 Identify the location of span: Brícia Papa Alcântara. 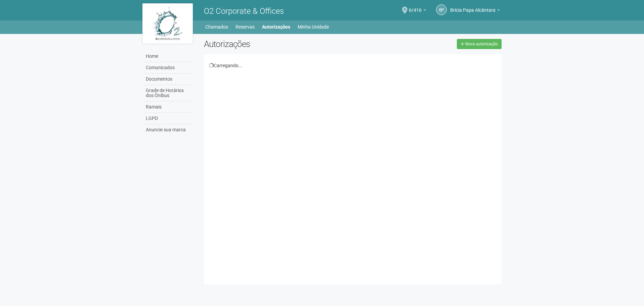
(472, 7).